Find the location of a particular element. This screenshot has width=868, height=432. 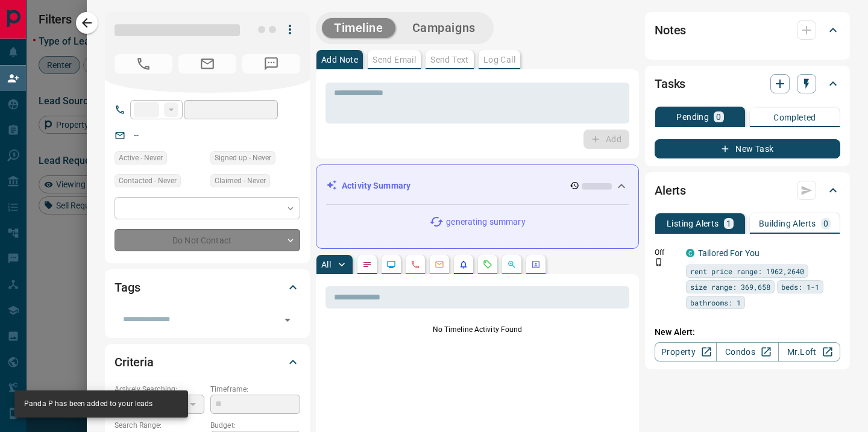

div: Panda P has been added to your leads is located at coordinates (89, 403).